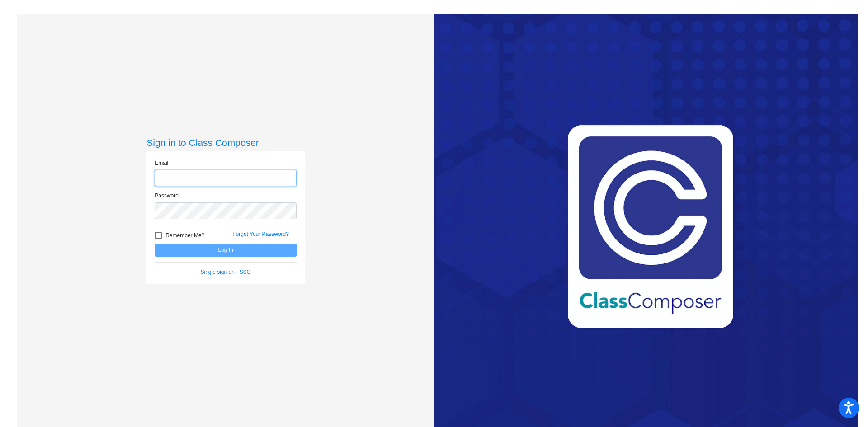 The width and height of the screenshot is (868, 427). What do you see at coordinates (261, 234) in the screenshot?
I see `a: Forgot Your Password?` at bounding box center [261, 234].